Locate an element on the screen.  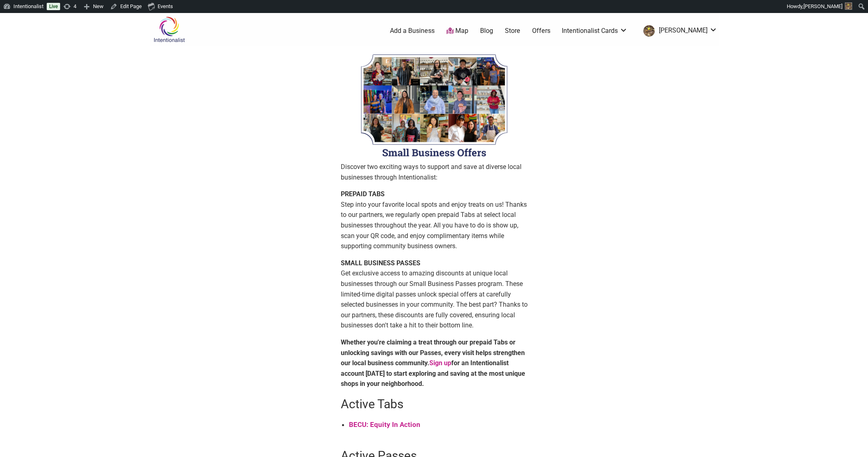
a: Offers is located at coordinates (541, 31).